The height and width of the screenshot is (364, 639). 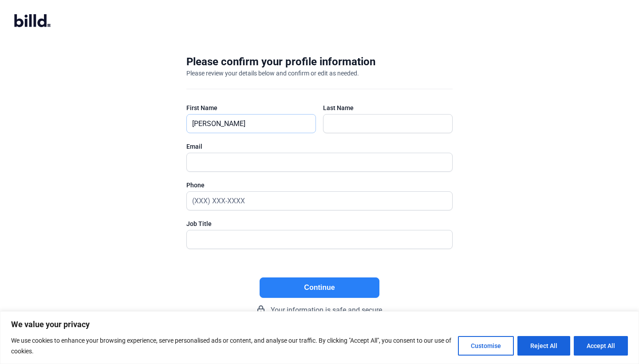 What do you see at coordinates (281, 62) in the screenshot?
I see `div: Please confirm your profile information` at bounding box center [281, 62].